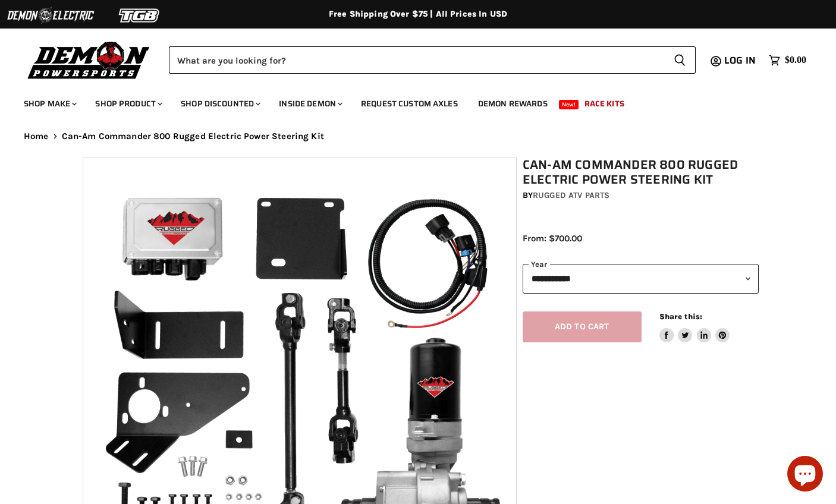 Image resolution: width=836 pixels, height=504 pixels. I want to click on span: Share this:, so click(680, 316).